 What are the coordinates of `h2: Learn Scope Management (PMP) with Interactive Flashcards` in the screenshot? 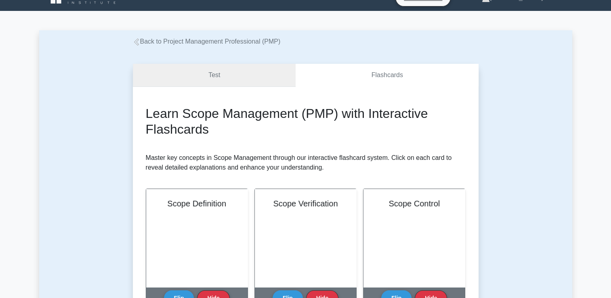 It's located at (306, 121).